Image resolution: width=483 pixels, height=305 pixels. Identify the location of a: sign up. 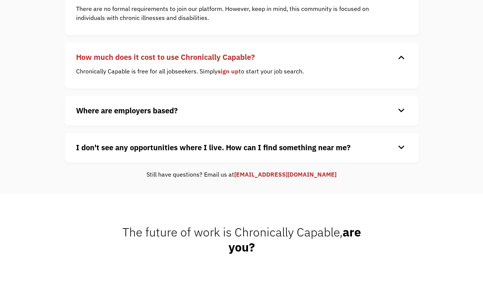
(228, 71).